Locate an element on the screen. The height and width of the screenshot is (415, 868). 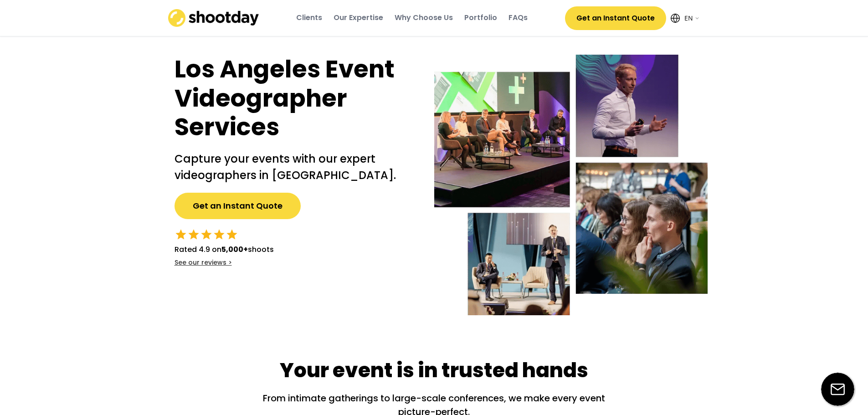
div: See our reviews > is located at coordinates (203, 263).